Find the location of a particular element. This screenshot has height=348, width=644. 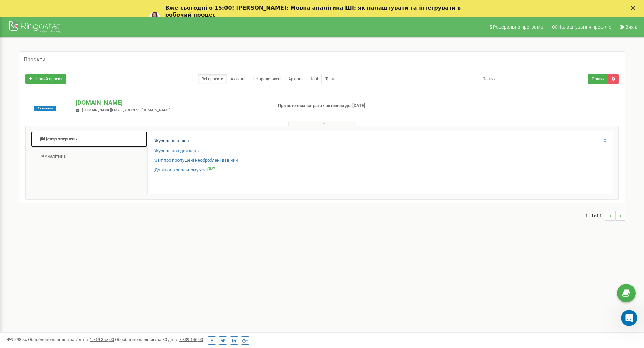

a: Всі проєкти is located at coordinates (212, 79).